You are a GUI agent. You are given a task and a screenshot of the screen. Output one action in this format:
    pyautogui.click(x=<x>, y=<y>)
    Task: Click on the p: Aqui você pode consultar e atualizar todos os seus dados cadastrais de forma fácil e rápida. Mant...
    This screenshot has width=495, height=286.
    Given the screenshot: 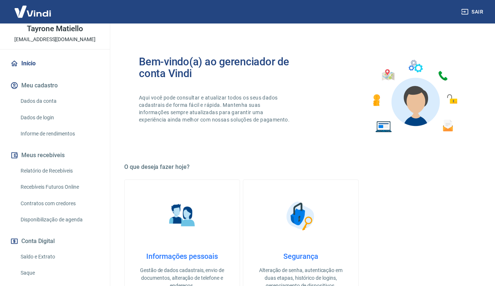 What is the action you would take?
    pyautogui.click(x=215, y=109)
    